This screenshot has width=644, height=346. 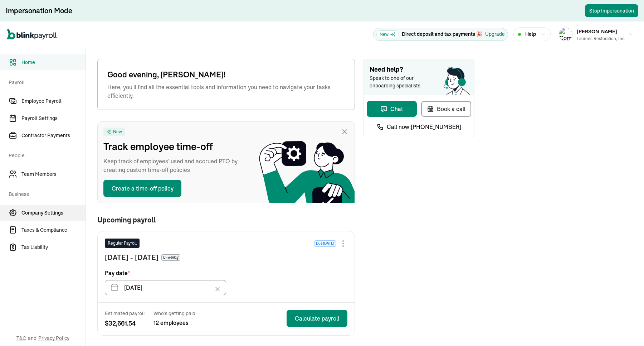 I want to click on span: Help, so click(x=530, y=34).